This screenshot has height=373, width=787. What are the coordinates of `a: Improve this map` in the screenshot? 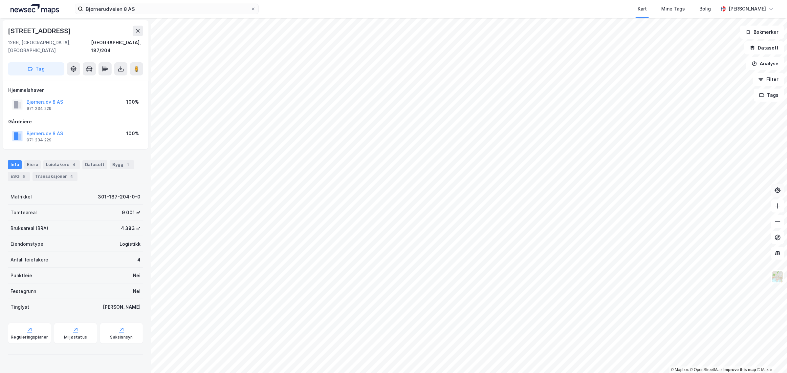 It's located at (740, 370).